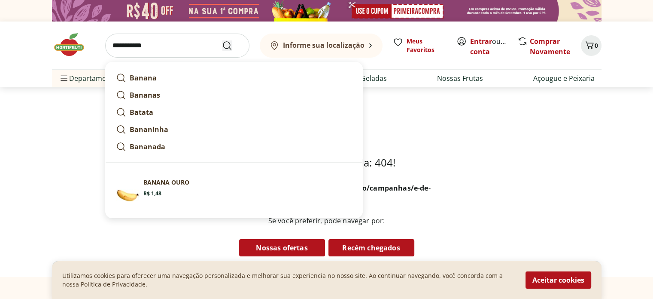 The image size is (653, 299). I want to click on strong: Batata, so click(141, 112).